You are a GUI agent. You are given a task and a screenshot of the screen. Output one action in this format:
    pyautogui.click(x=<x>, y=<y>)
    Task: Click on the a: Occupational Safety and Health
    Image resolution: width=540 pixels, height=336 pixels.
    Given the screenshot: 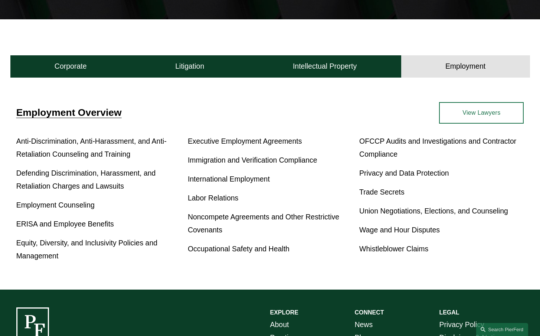 What is the action you would take?
    pyautogui.click(x=239, y=249)
    